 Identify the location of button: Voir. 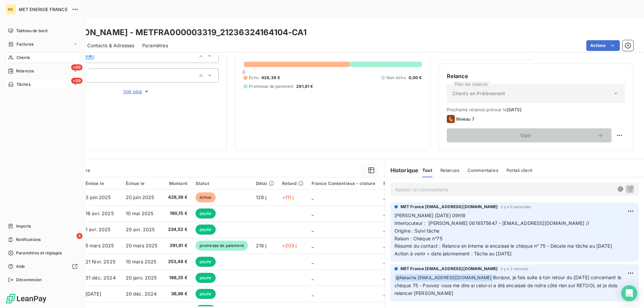
(529, 135).